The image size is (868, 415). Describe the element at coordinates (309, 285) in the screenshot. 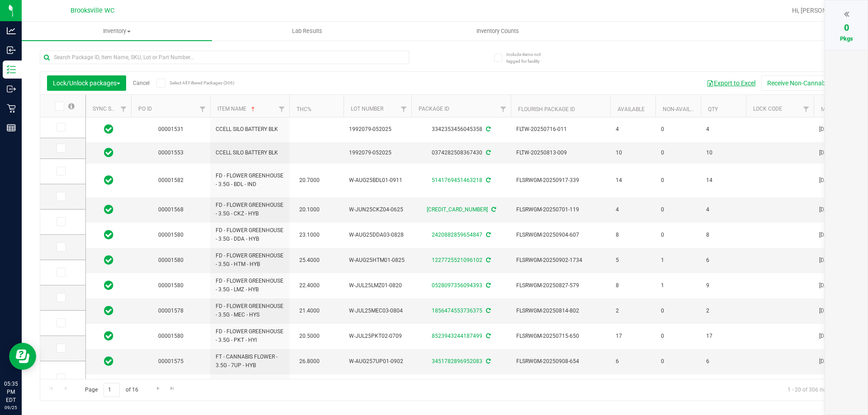

I see `span: 22.4000` at that location.